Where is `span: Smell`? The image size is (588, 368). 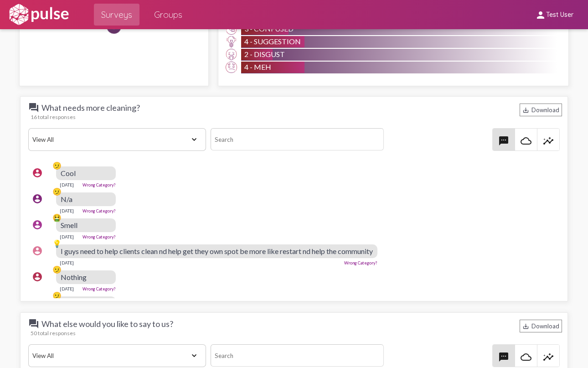
span: Smell is located at coordinates (69, 225).